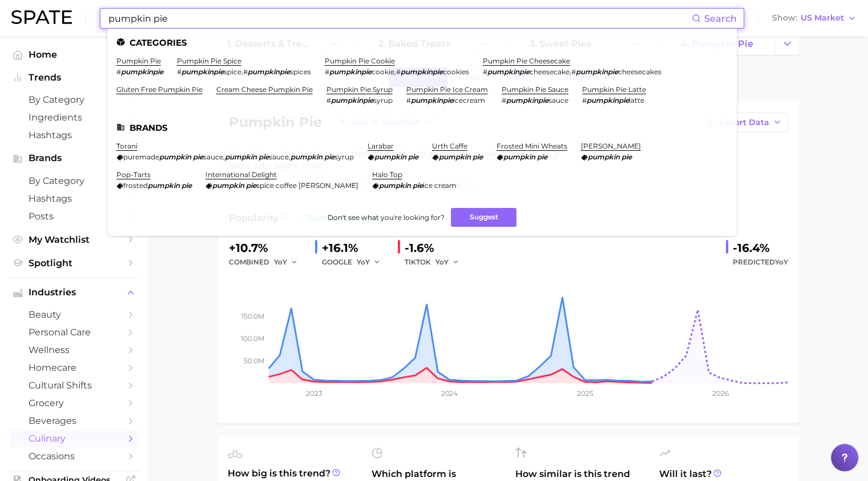  Describe the element at coordinates (436, 262) in the screenshot. I see `div: TIKTOK` at that location.